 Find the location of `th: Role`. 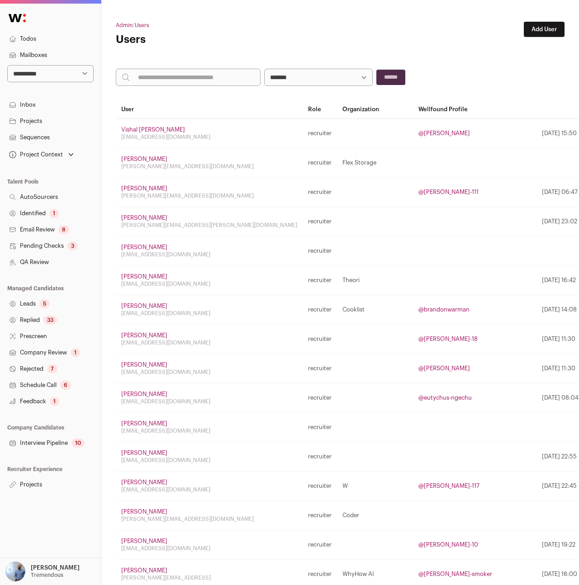

th: Role is located at coordinates (320, 109).